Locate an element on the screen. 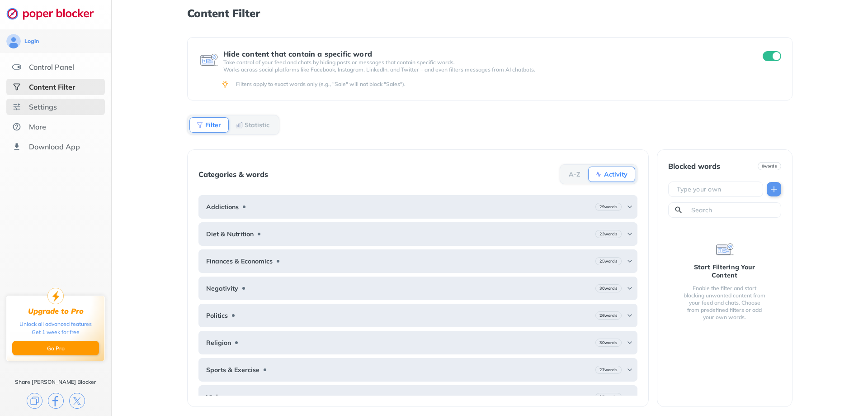 The height and width of the screenshot is (416, 868). img: upgrade-to-pro.svg is located at coordinates (56, 296).